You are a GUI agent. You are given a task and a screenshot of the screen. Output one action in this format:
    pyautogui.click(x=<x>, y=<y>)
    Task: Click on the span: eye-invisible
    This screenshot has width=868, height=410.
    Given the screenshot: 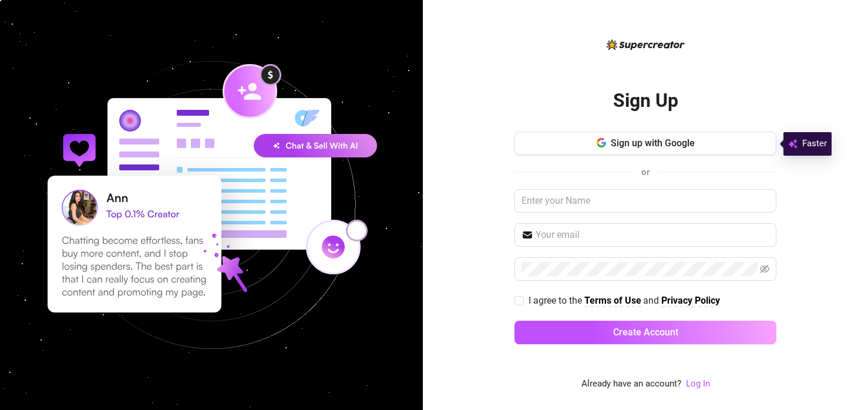 What is the action you would take?
    pyautogui.click(x=765, y=270)
    